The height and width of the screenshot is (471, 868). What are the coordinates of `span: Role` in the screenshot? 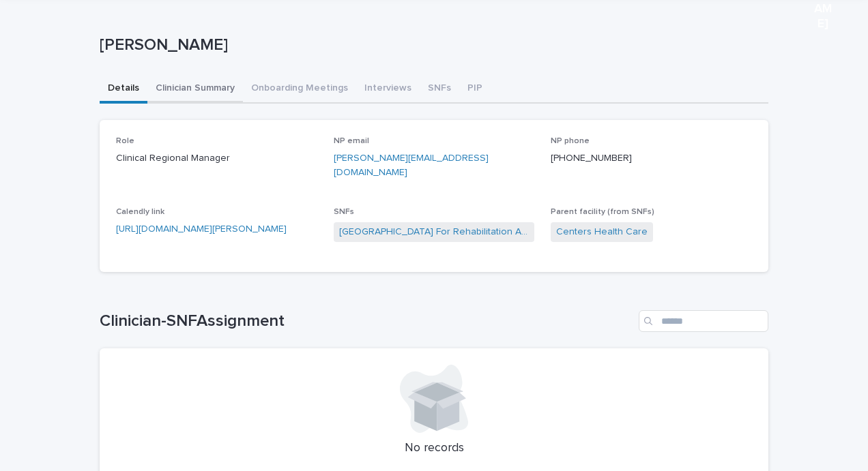 It's located at (125, 141).